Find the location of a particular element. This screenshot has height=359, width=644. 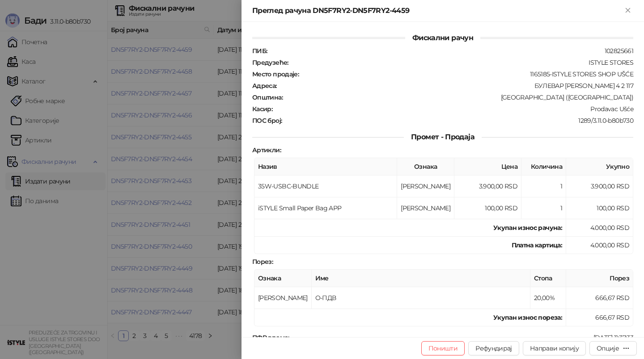

strong: Артикли : is located at coordinates (267, 150).